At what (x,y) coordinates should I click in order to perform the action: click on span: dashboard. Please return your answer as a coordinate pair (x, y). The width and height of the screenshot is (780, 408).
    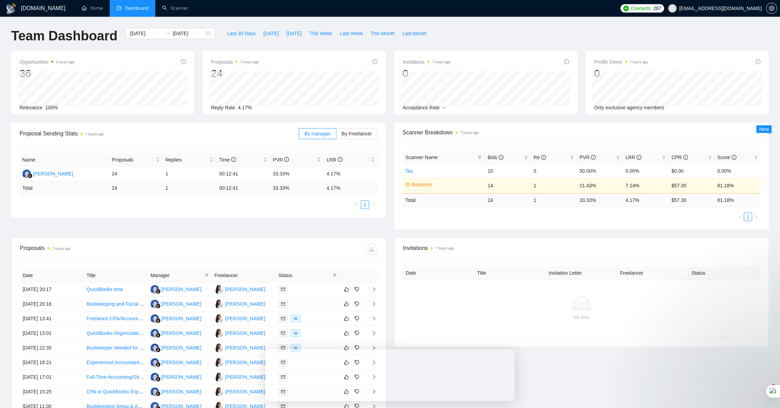
    Looking at the image, I should click on (119, 8).